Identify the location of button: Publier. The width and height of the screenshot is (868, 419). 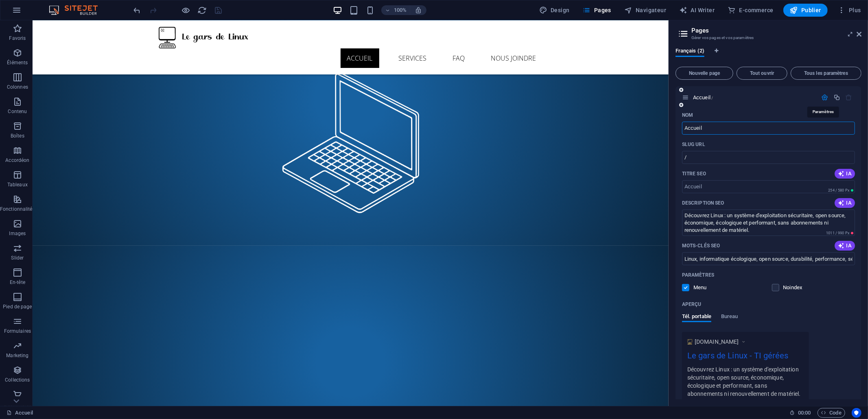
(806, 10).